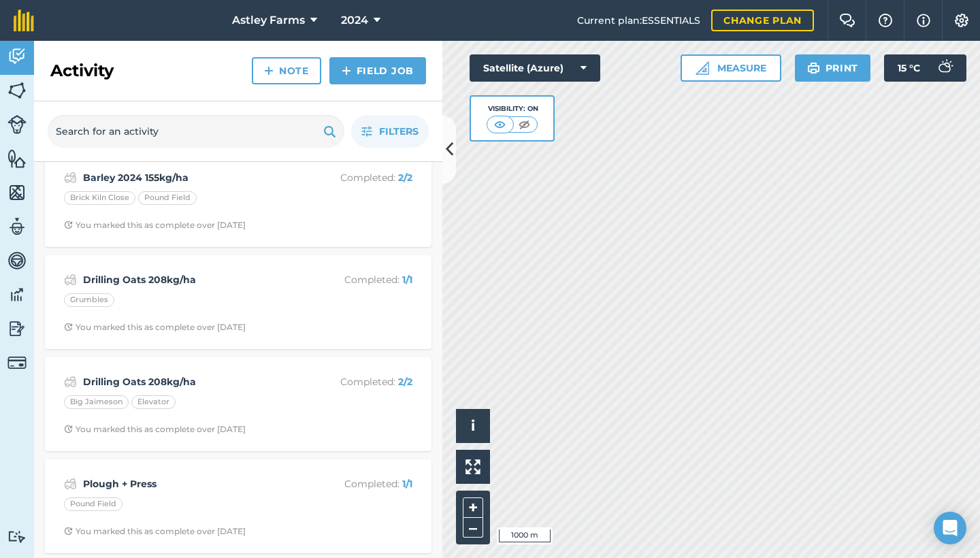 Image resolution: width=980 pixels, height=558 pixels. I want to click on img: Ruler icon, so click(702, 68).